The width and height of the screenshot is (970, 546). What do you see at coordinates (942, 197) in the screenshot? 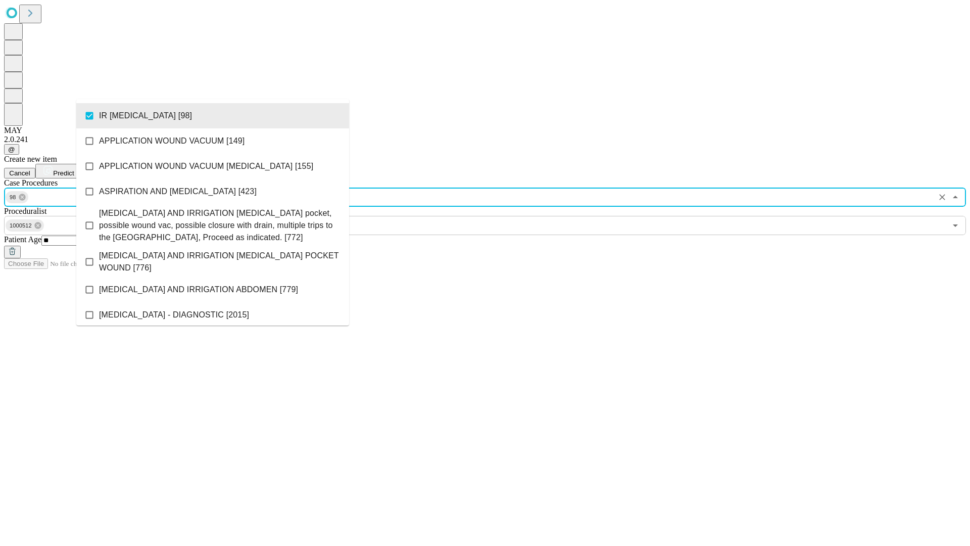
I see `button: Clear` at bounding box center [942, 197].